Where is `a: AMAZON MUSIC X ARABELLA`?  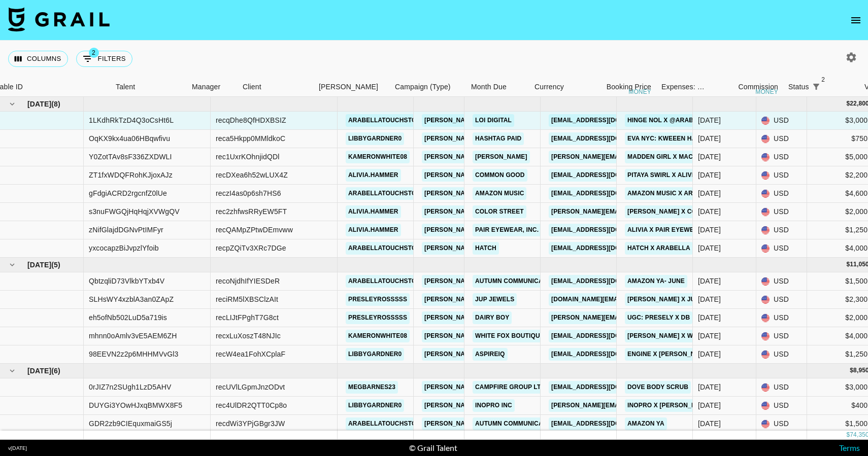
a: AMAZON MUSIC X ARABELLA is located at coordinates (673, 194).